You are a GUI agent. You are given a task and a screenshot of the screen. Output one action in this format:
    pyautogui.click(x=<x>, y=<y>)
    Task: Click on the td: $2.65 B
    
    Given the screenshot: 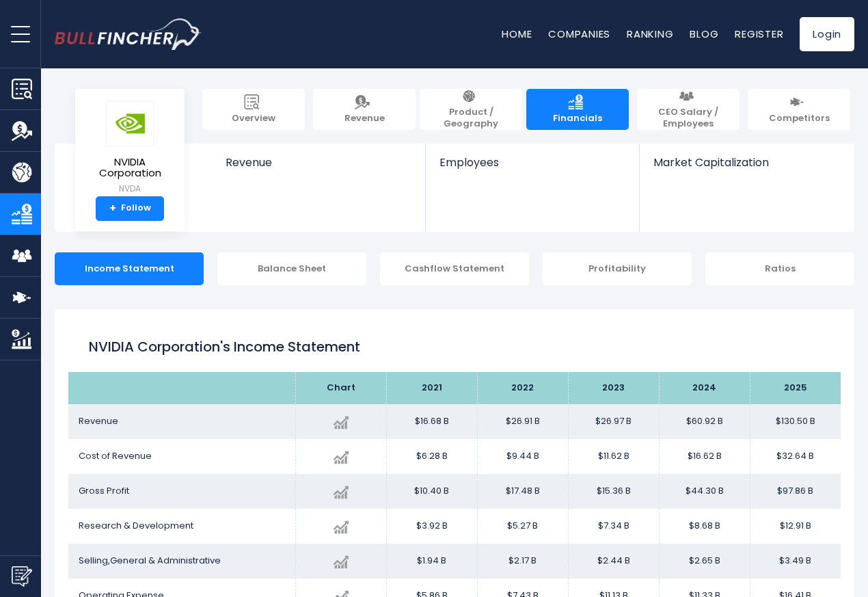 What is the action you would take?
    pyautogui.click(x=704, y=561)
    